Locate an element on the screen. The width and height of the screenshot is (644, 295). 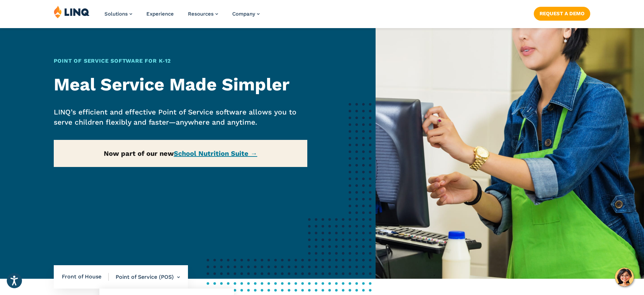
a: Request a Demo is located at coordinates (562, 14).